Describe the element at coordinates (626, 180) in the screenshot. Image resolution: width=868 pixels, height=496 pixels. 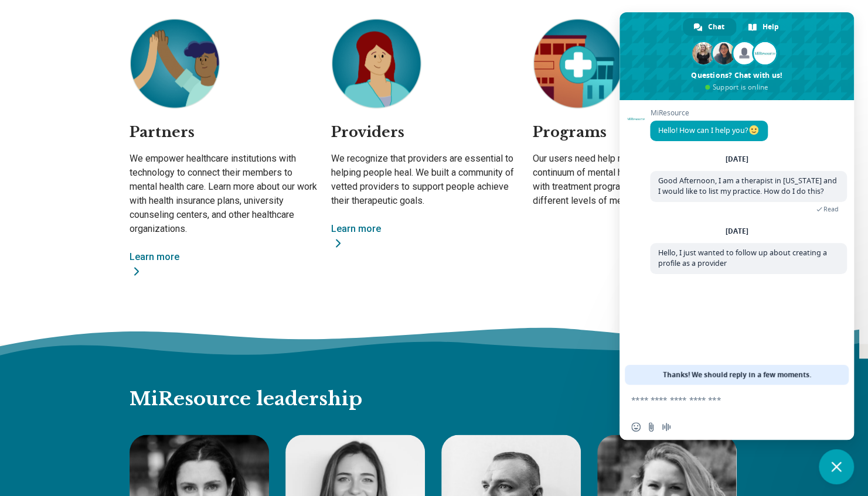
I see `p: Our users need help navigating the entire continuum of mental health care. We work with treatment...` at that location.